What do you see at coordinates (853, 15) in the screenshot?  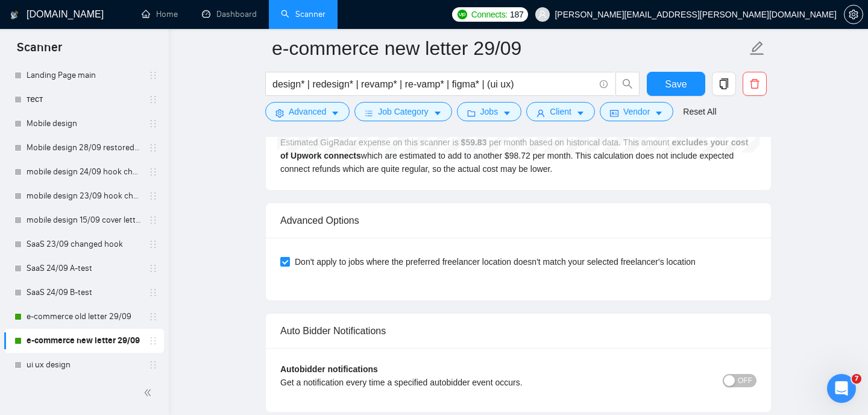 I see `a: setting` at bounding box center [853, 15].